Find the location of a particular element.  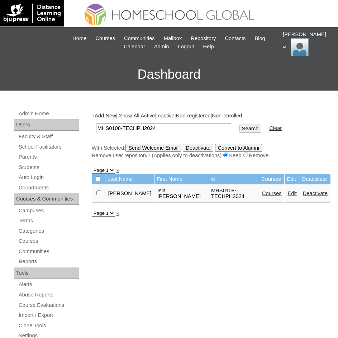

span: Admin is located at coordinates (162, 47).